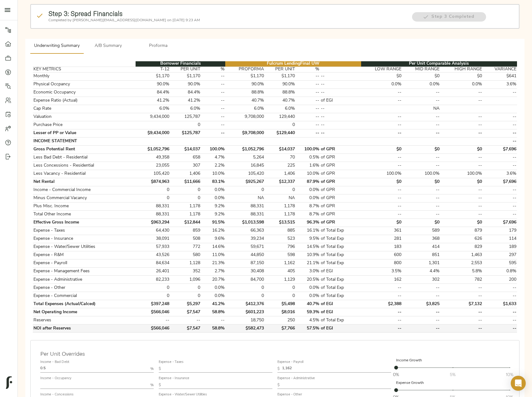  Describe the element at coordinates (396, 375) in the screenshot. I see `span: 0%` at that location.